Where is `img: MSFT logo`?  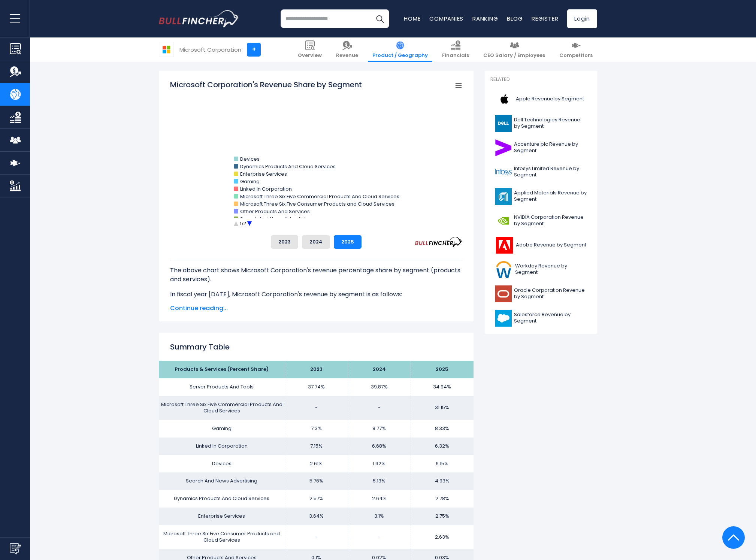
img: MSFT logo is located at coordinates (166, 49).